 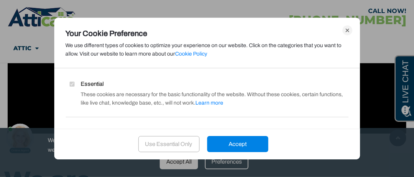 I want to click on div: Your Cookie Preference, so click(x=207, y=33).